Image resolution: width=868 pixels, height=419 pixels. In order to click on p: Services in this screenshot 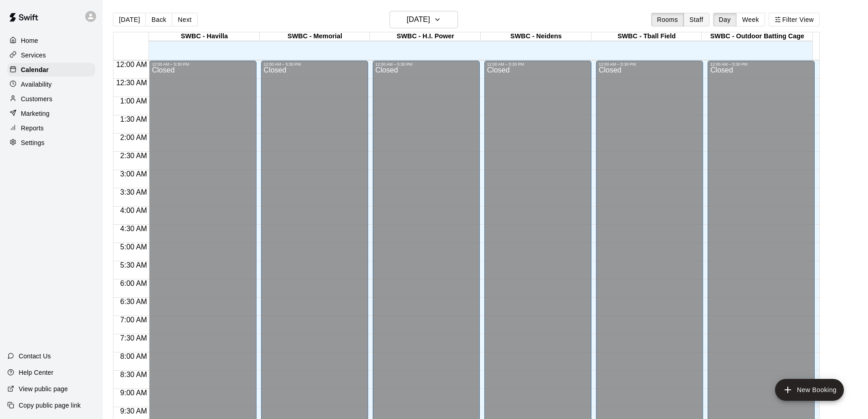, I will do `click(33, 55)`.